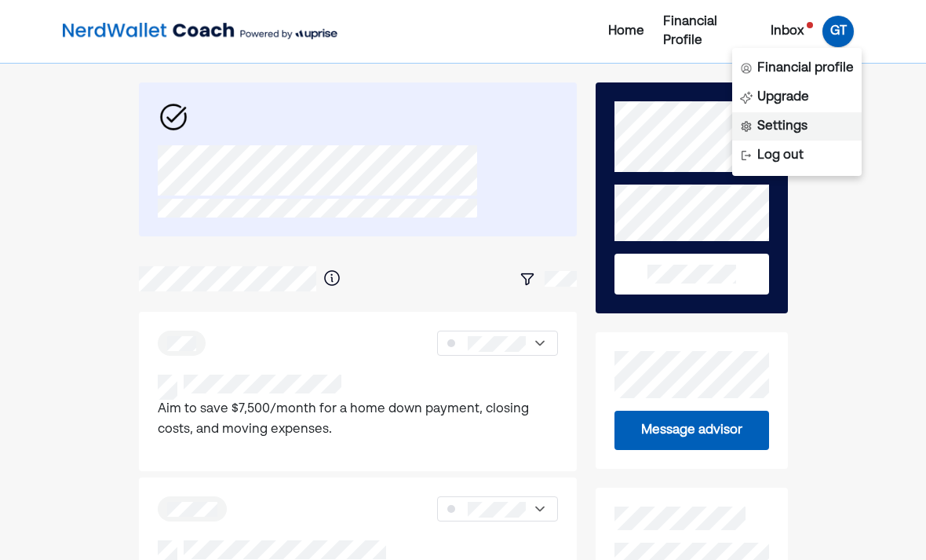 The height and width of the screenshot is (560, 926). Describe the element at coordinates (838, 32) in the screenshot. I see `div: GT` at that location.